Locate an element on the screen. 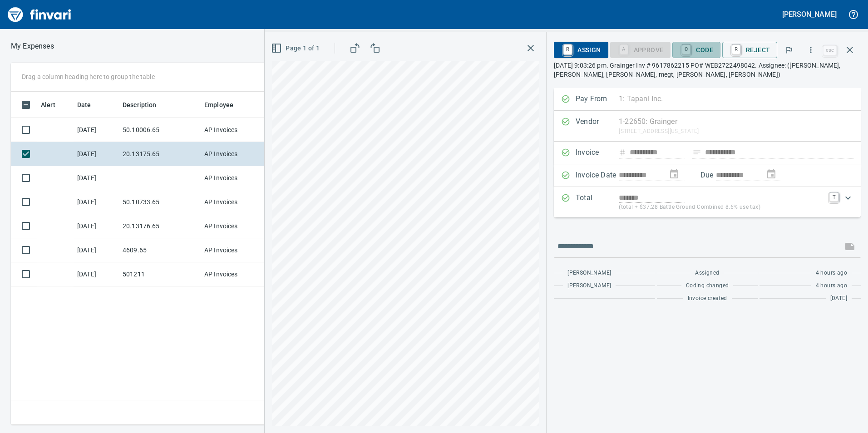 The image size is (868, 433). button: Page 1 of 1 is located at coordinates (296, 48).